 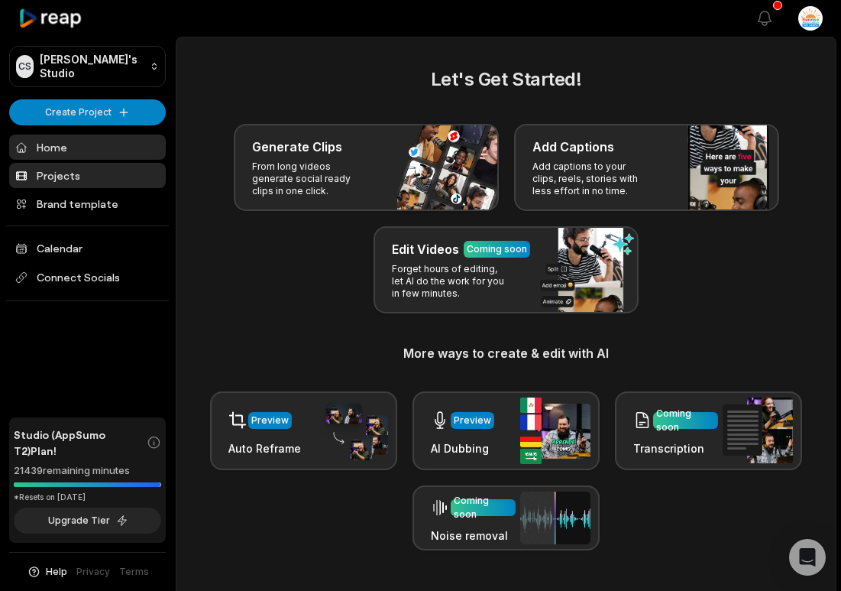 I want to click on a: Projects, so click(x=87, y=175).